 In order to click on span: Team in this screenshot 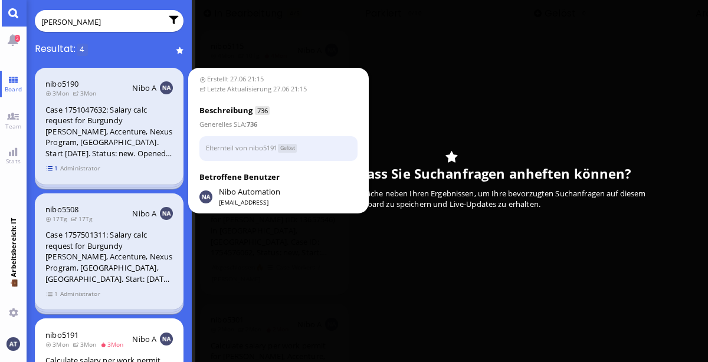, I will do `click(14, 126)`.